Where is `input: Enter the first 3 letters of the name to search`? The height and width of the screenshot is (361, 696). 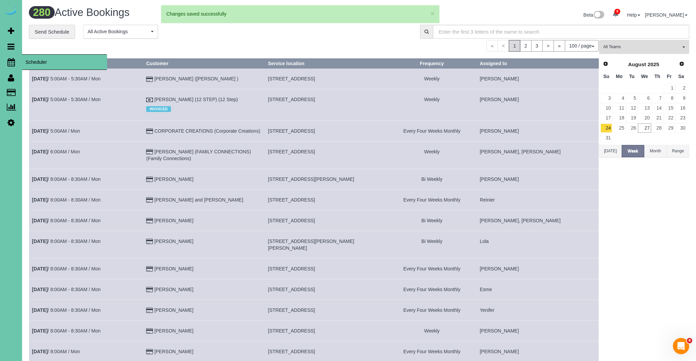
input: Enter the first 3 letters of the name to search is located at coordinates (561, 32).